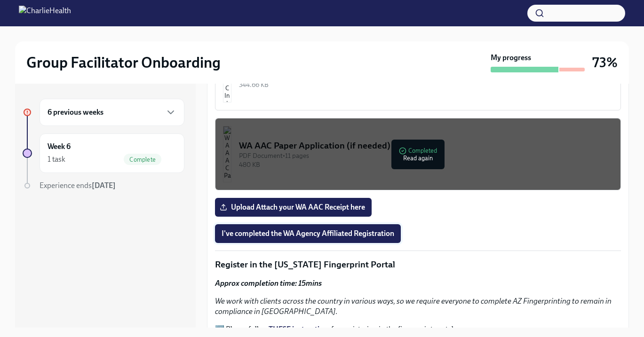  Describe the element at coordinates (142, 159) in the screenshot. I see `span: Complete` at that location.